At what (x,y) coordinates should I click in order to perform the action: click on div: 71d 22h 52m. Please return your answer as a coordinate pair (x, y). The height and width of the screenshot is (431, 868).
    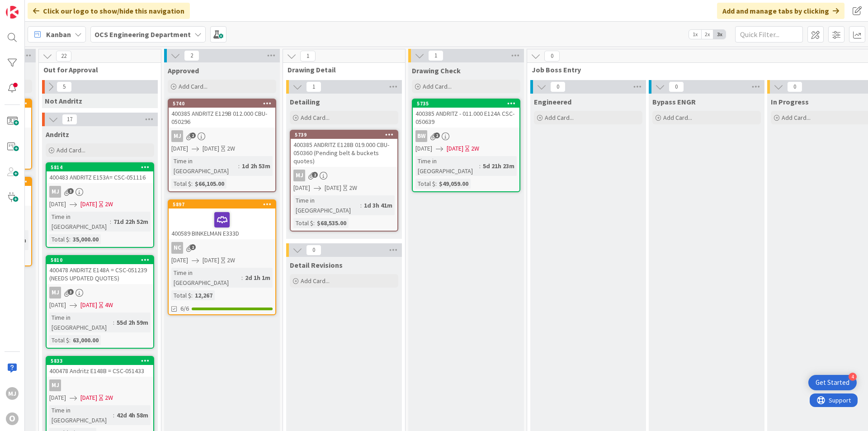
    Looking at the image, I should click on (131, 221).